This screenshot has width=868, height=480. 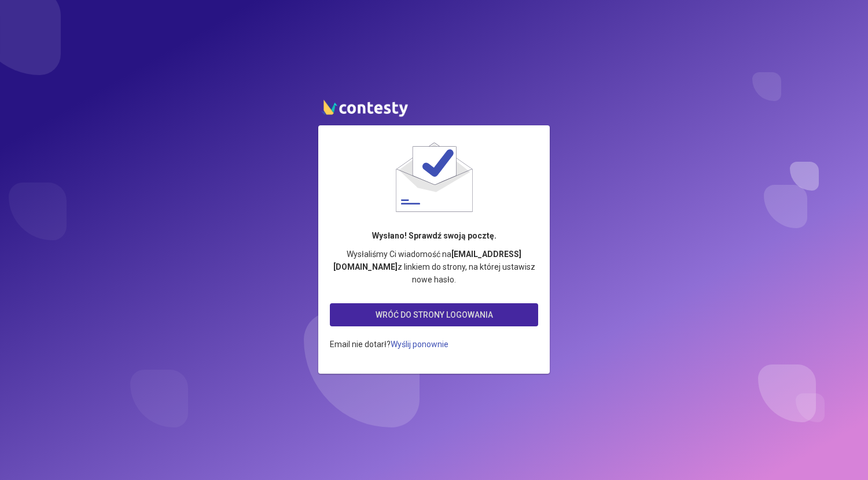 I want to click on p: Wysłaliśmy Ci wiadomość na z linkiem do strony, na której ustawisz nowe hasło., so click(x=434, y=267).